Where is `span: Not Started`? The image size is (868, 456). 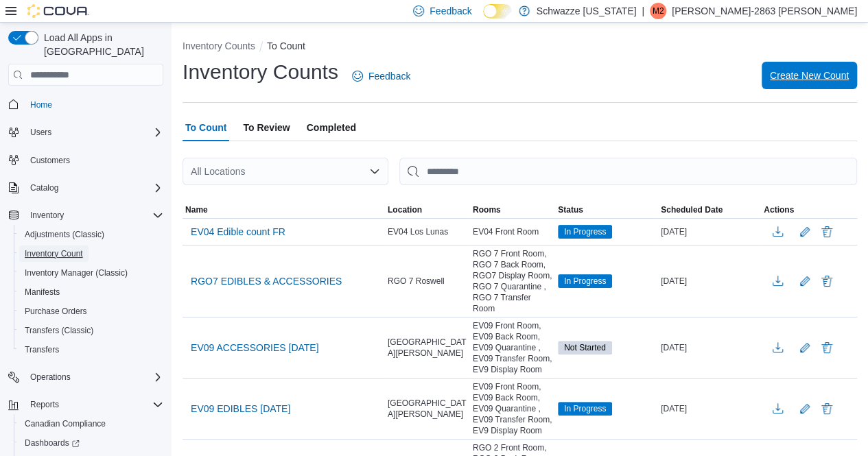 span: Not Started is located at coordinates (584, 348).